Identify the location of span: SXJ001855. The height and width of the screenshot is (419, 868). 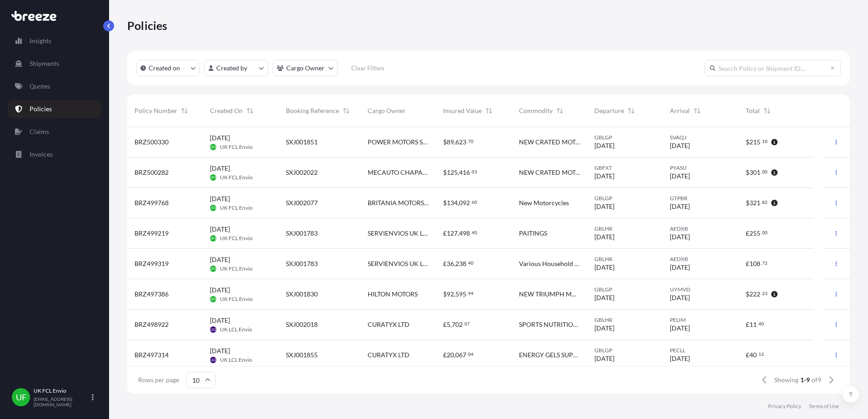
(302, 355).